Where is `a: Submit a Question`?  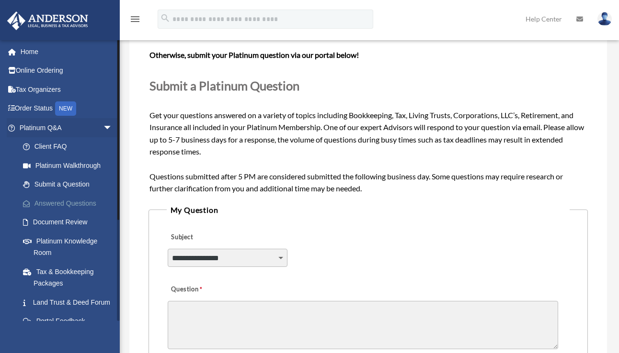 a: Submit a Question is located at coordinates (68, 185).